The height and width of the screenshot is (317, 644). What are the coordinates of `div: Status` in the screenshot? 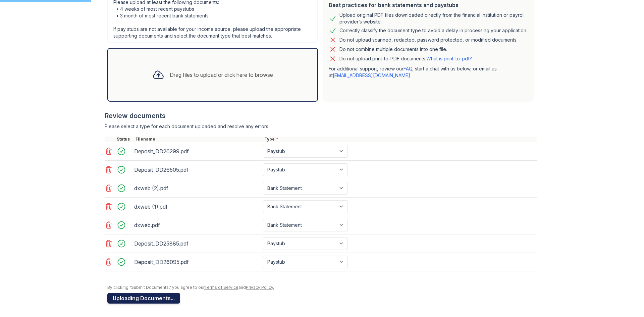 It's located at (125, 139).